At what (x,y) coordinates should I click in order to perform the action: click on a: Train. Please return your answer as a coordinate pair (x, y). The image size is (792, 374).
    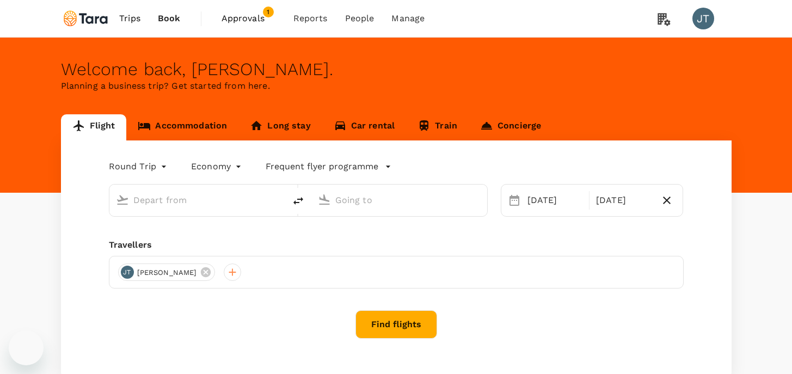
    Looking at the image, I should click on (437, 127).